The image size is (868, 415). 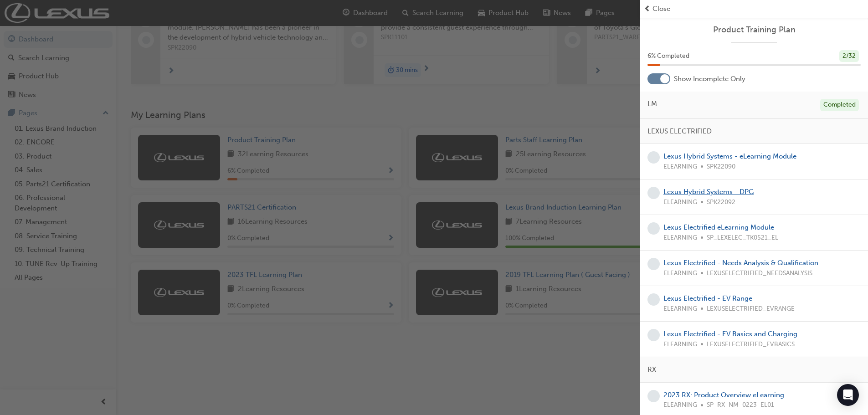 I want to click on span: LEXUSELECTRIFIED_EVBASICS, so click(x=750, y=344).